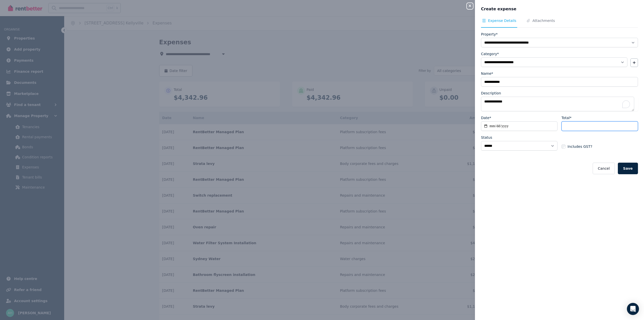 This screenshot has width=644, height=320. What do you see at coordinates (490, 54) in the screenshot?
I see `label: Category*` at bounding box center [490, 54].